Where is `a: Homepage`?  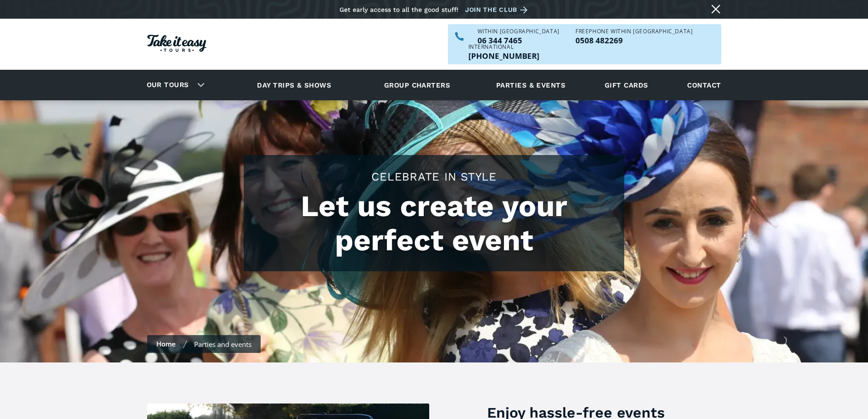
a: Homepage is located at coordinates (176, 44).